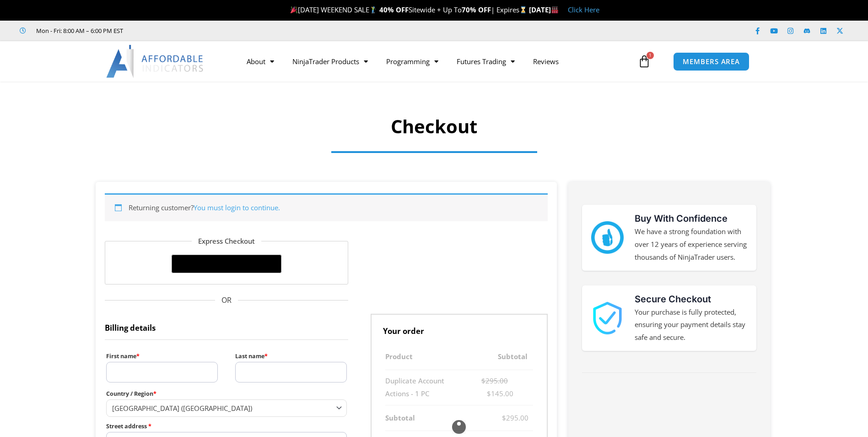 This screenshot has height=437, width=868. Describe the element at coordinates (227, 300) in the screenshot. I see `span: OR` at that location.